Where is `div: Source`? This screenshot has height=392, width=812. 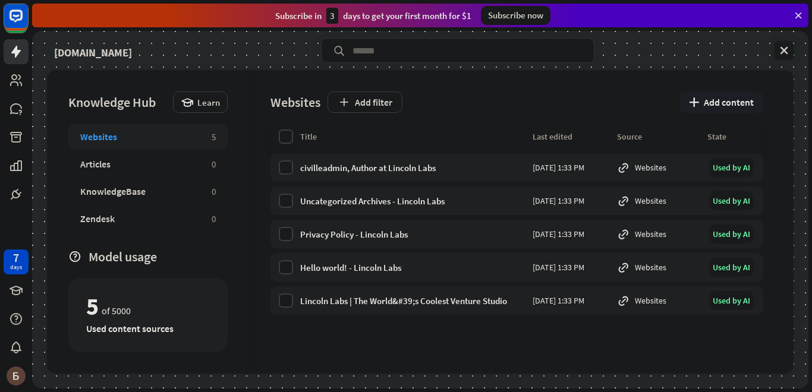
div: Source is located at coordinates (659, 137).